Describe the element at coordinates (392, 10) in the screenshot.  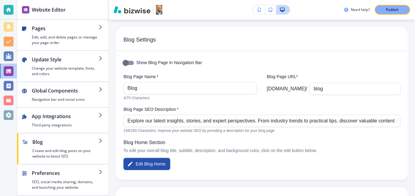
I see `p: Publish` at that location.